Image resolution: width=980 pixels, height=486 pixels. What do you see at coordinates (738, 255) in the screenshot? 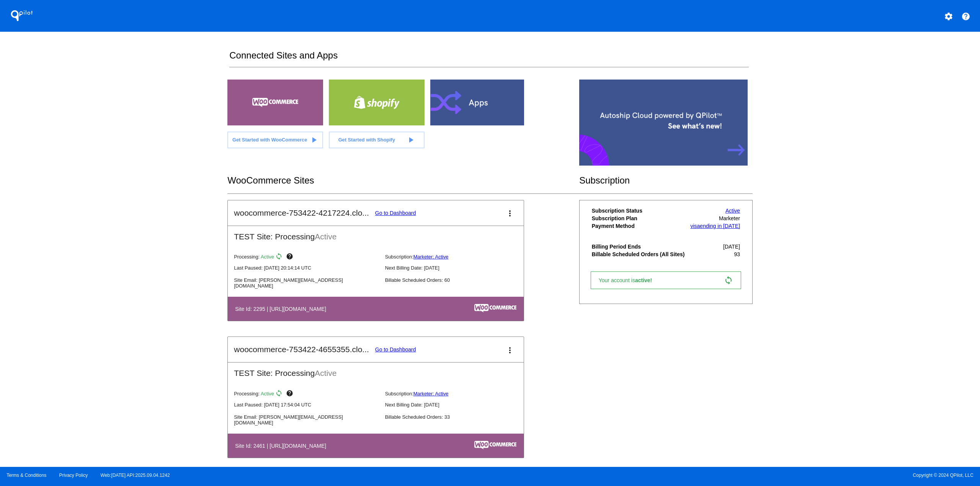
I see `span: 93` at bounding box center [738, 255].